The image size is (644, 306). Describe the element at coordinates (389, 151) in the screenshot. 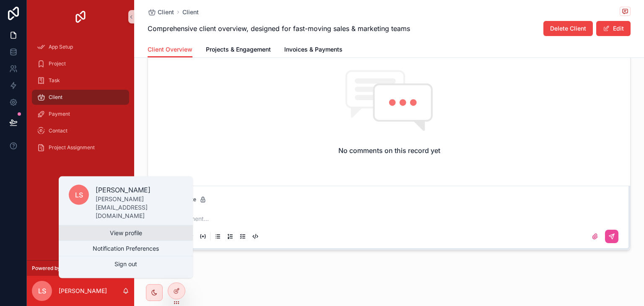

I see `h2: No comments on this record yet` at that location.